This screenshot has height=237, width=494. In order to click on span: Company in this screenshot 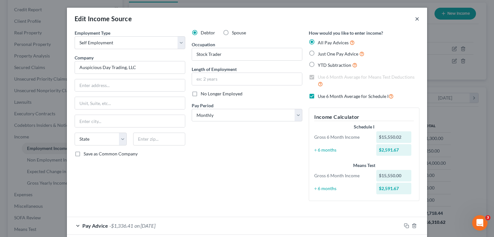, I will do `click(84, 58)`.